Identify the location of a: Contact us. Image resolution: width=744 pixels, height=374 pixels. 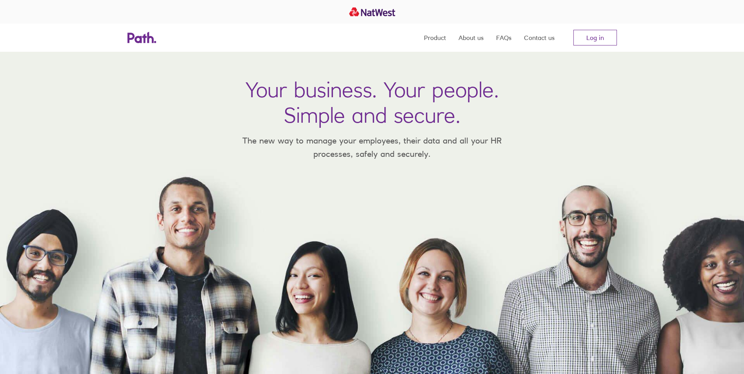
(539, 38).